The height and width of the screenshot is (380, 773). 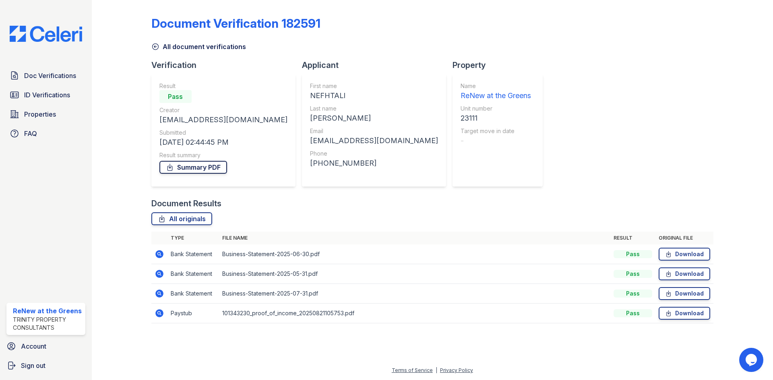 What do you see at coordinates (33, 366) in the screenshot?
I see `span: Sign out` at bounding box center [33, 366].